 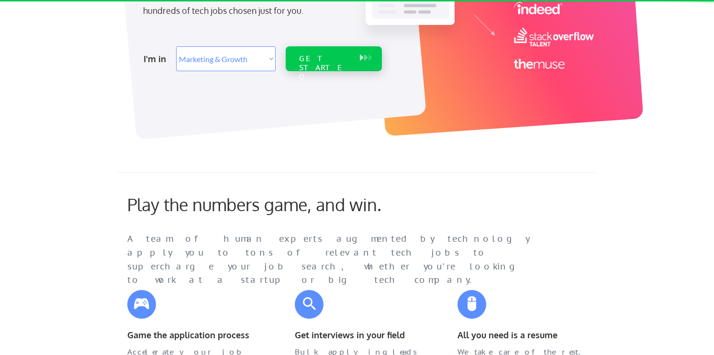 I want to click on div: A team of human experts augmented by technology apply you to tons of relevant tech jobs to superc..., so click(x=338, y=260).